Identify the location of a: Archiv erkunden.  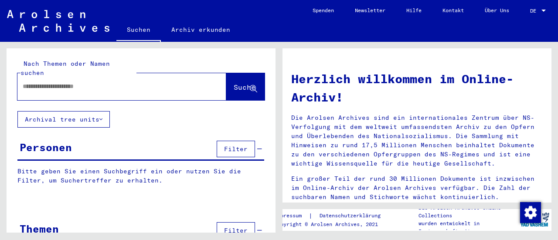
(201, 30).